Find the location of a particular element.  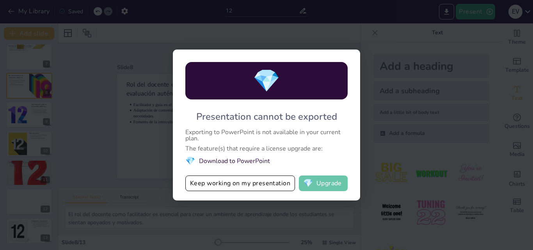

button: diamondUpgrade is located at coordinates (323, 183).